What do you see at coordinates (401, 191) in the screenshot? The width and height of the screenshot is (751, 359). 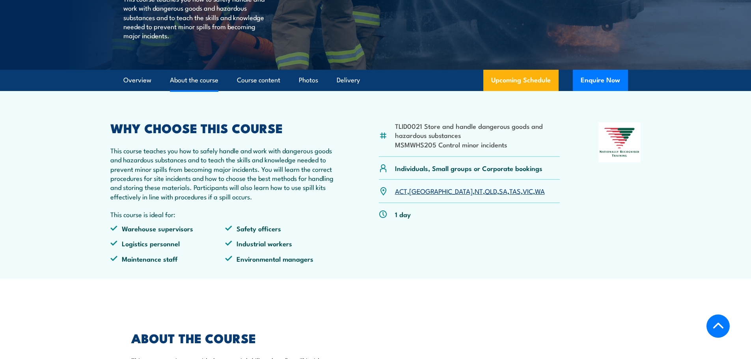 I see `a: ACT` at bounding box center [401, 191].